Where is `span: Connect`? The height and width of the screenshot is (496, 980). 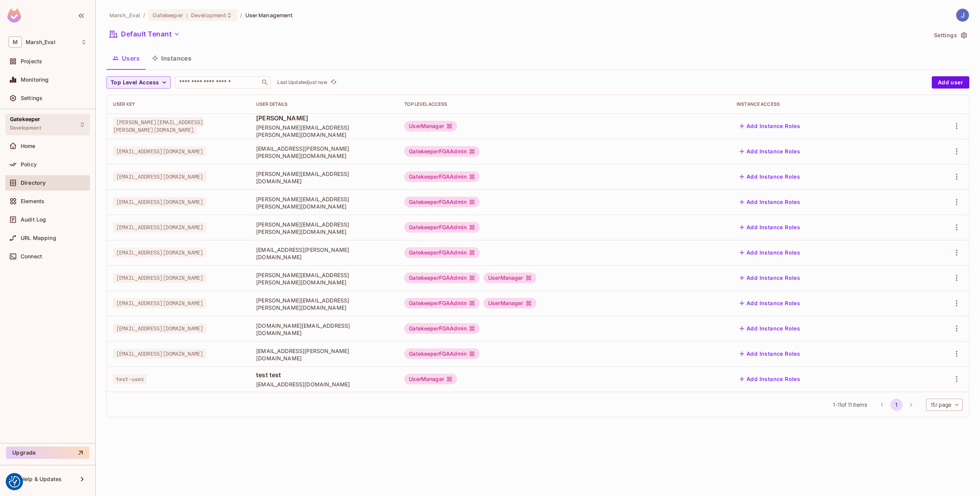 span: Connect is located at coordinates (32, 257).